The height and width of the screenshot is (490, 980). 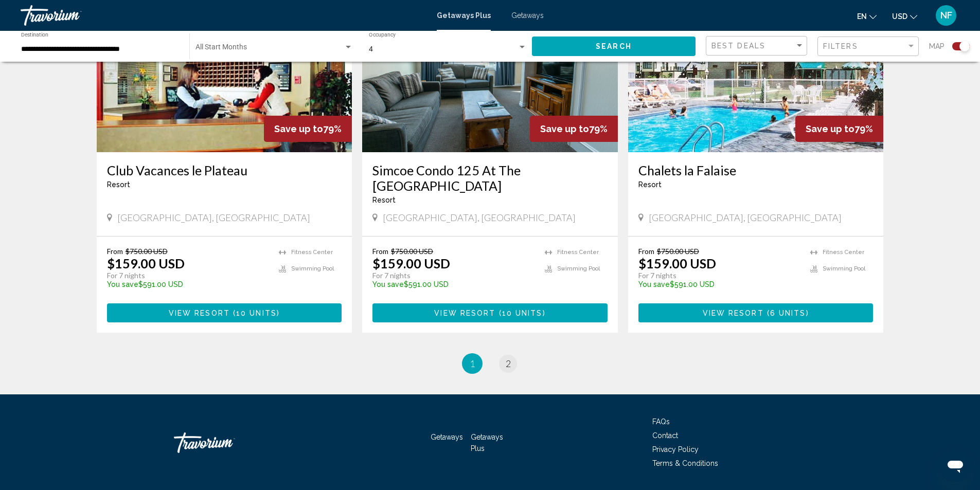 I want to click on span: Search, so click(x=614, y=47).